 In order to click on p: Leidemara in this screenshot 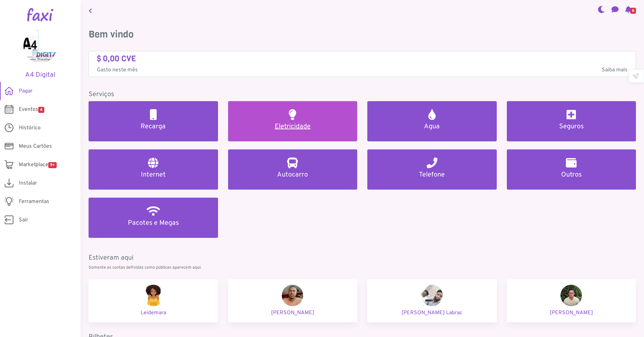, I will do `click(153, 313)`.